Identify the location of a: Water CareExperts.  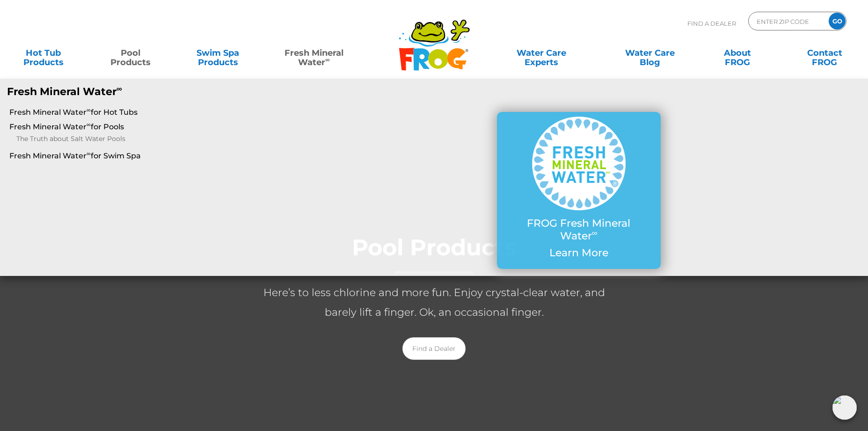
(541, 53).